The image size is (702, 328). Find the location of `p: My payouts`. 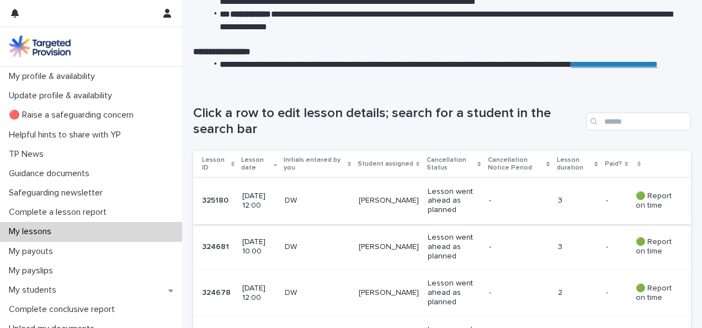

p: My payouts is located at coordinates (33, 251).